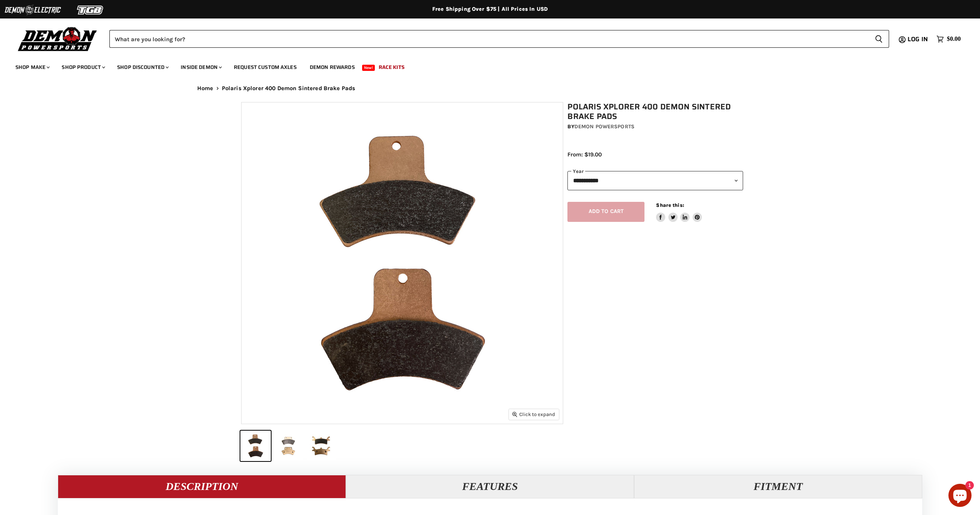 Image resolution: width=980 pixels, height=515 pixels. Describe the element at coordinates (655, 112) in the screenshot. I see `h1: Polaris Xplorer 400 Demon Sintered Brake Pads` at that location.